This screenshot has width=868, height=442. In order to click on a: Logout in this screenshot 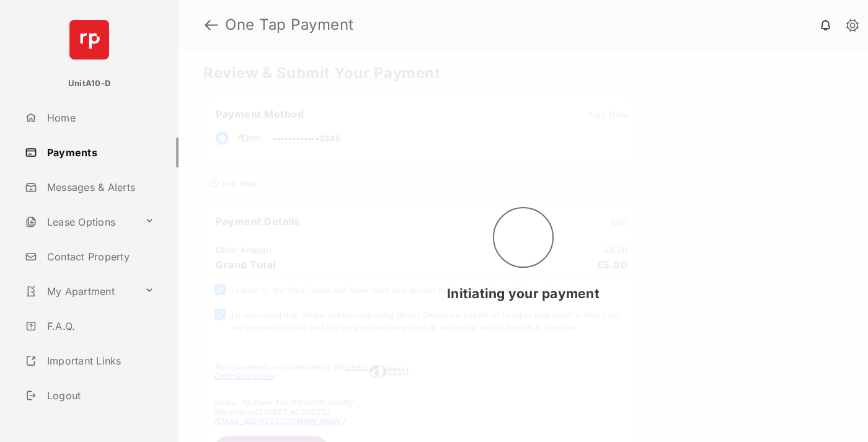, I will do `click(99, 396)`.